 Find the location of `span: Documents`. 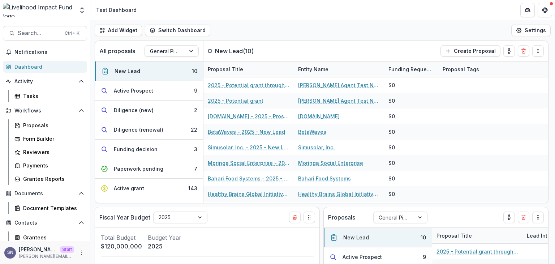

span: Documents is located at coordinates (45, 193).